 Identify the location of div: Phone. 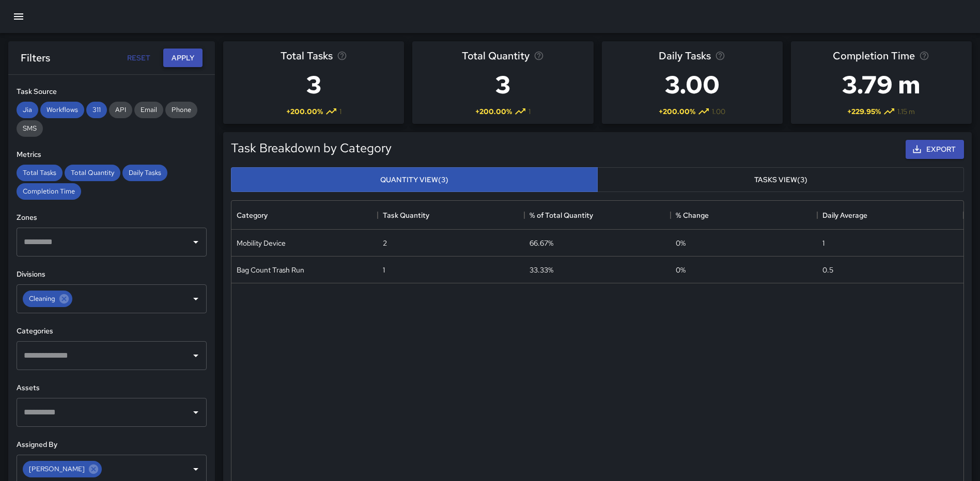
(182, 110).